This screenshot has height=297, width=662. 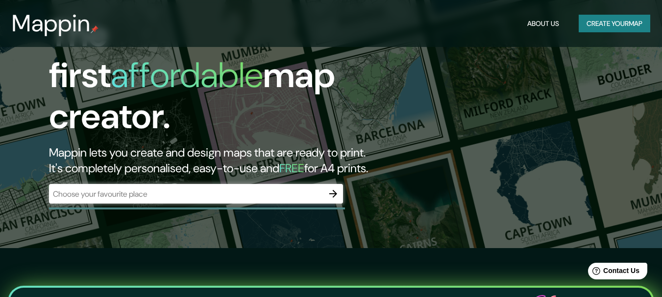 What do you see at coordinates (543, 24) in the screenshot?
I see `button: About Us` at bounding box center [543, 24].